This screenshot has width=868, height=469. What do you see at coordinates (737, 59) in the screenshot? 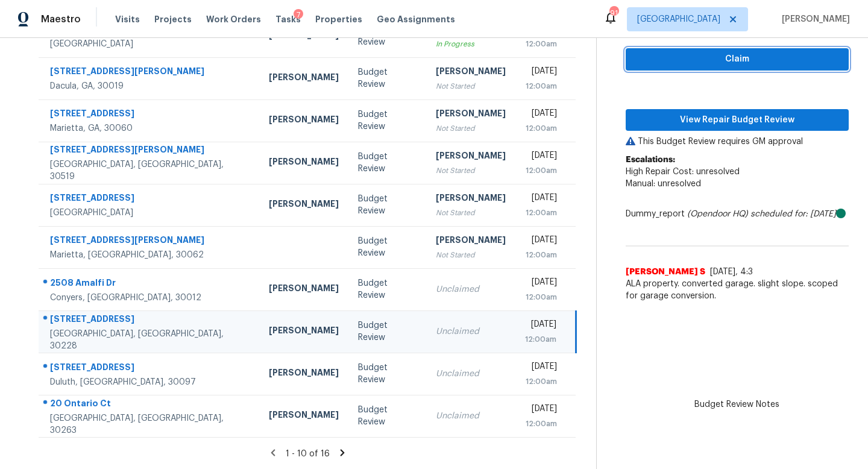
I see `span: Claim` at bounding box center [737, 59].